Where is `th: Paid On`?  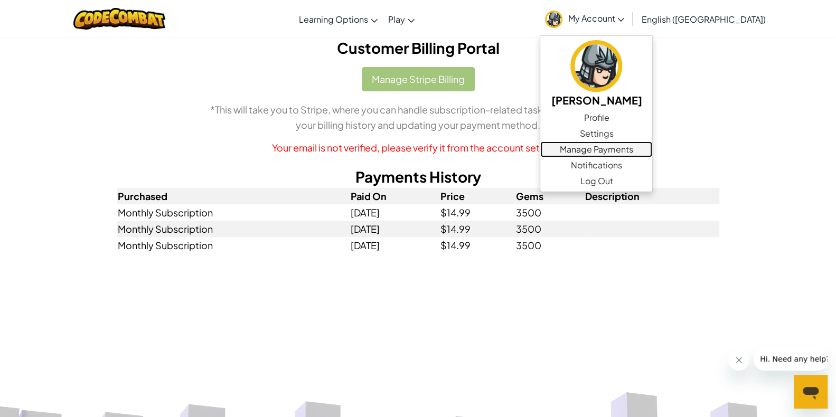 th: Paid On is located at coordinates (395, 196).